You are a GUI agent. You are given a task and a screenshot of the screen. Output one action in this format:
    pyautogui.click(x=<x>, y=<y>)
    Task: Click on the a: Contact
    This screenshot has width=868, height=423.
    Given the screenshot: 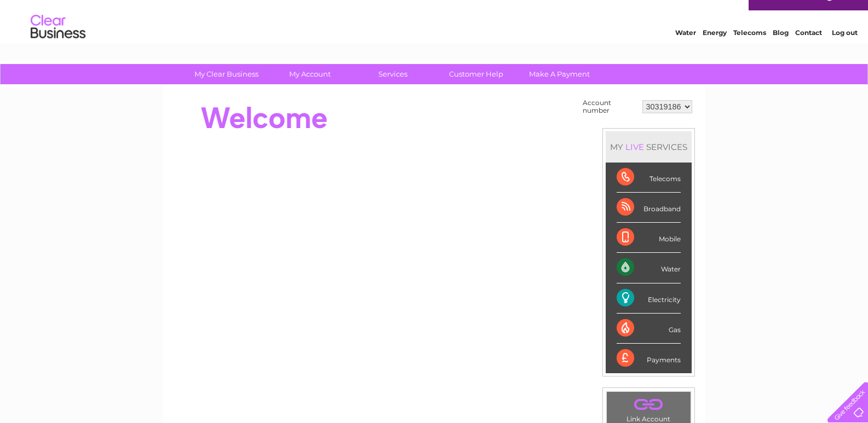 What is the action you would take?
    pyautogui.click(x=808, y=50)
    